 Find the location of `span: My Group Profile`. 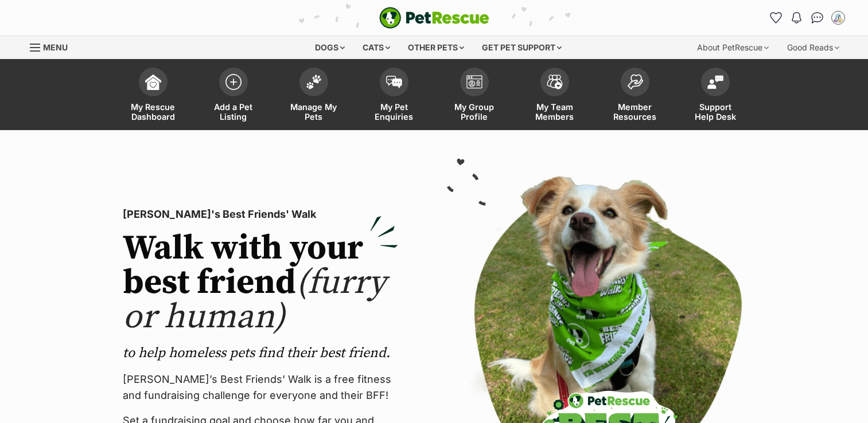

span: My Group Profile is located at coordinates (474, 112).